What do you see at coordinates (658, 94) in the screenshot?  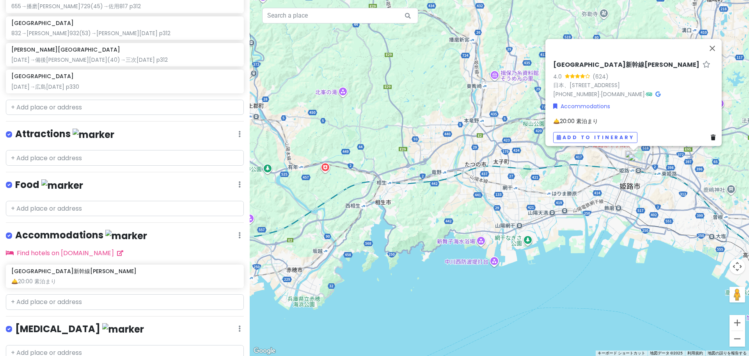 I see `i: Google Maps` at bounding box center [658, 94].